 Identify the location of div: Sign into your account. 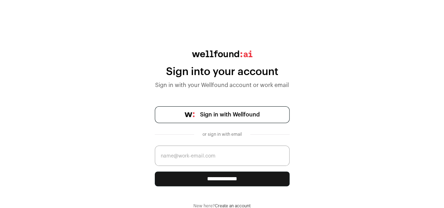
(222, 72).